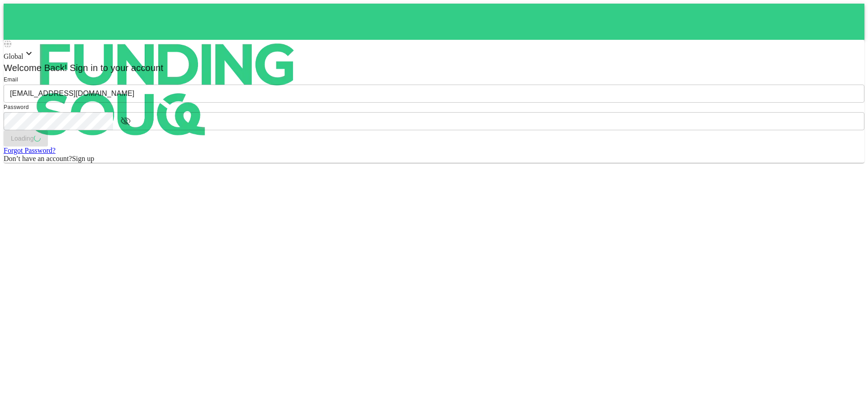 The width and height of the screenshot is (868, 412). I want to click on input: email, so click(434, 94).